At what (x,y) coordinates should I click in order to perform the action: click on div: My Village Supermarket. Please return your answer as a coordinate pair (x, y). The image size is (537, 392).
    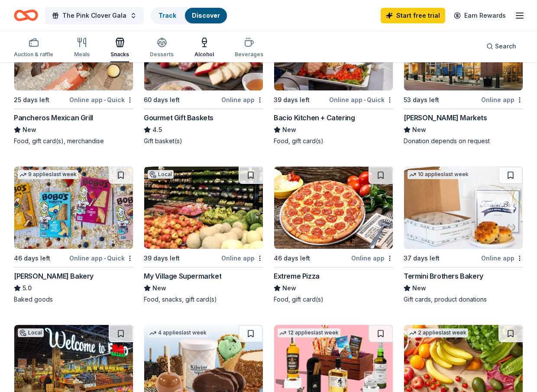
    Looking at the image, I should click on (182, 276).